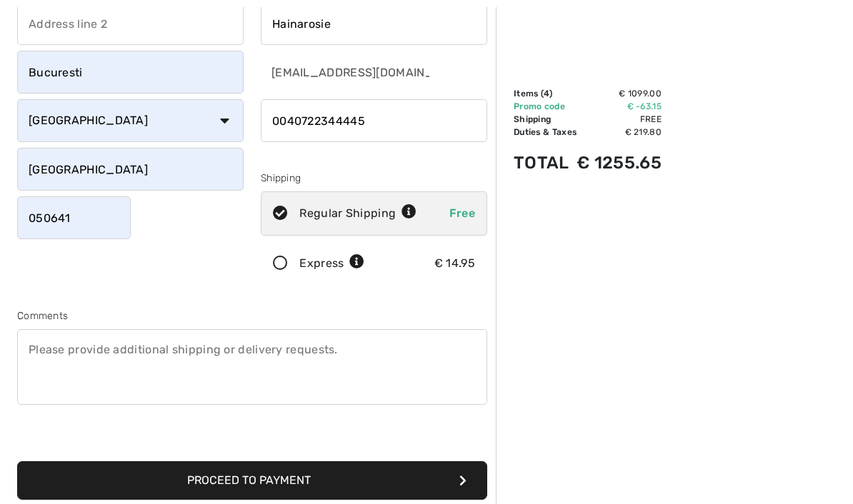 This screenshot has width=853, height=504. Describe the element at coordinates (130, 72) in the screenshot. I see `input: City` at that location.